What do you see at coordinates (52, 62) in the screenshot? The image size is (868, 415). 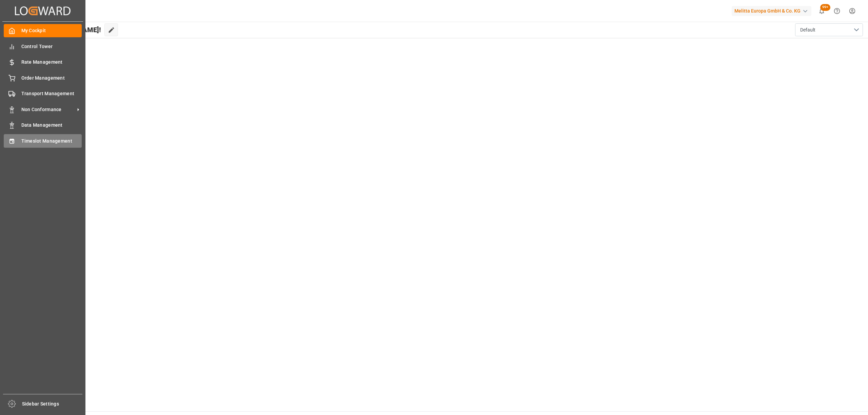 I see `span: Rate Management` at bounding box center [52, 62].